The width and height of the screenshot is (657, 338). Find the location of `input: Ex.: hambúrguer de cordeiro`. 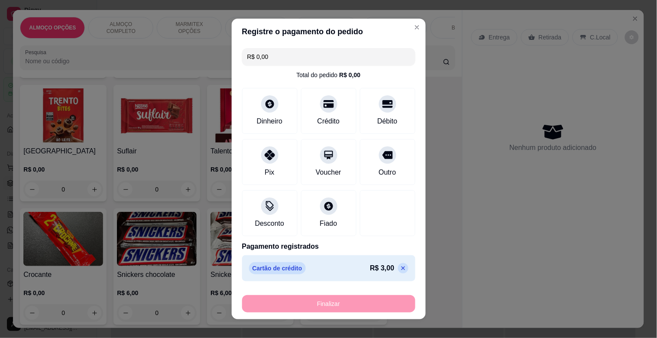

input: Ex.: hambúrguer de cordeiro is located at coordinates (329, 57).